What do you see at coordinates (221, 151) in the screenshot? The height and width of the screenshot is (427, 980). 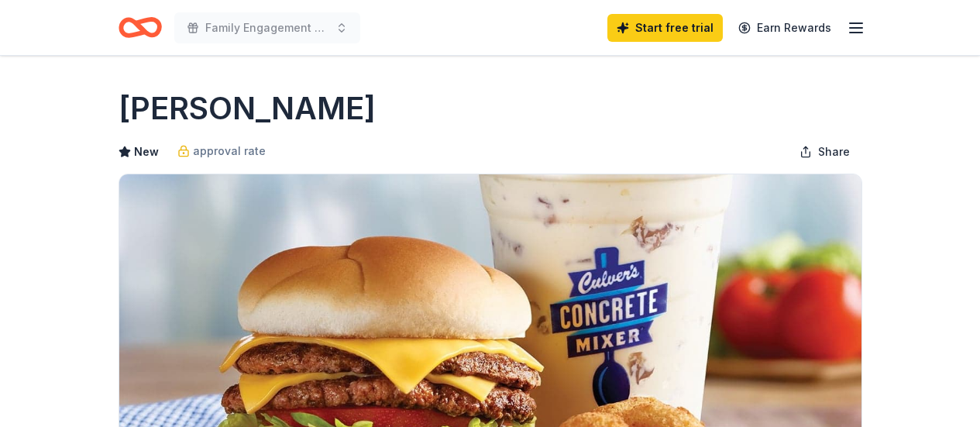 I see `a: approval rate` at bounding box center [221, 151].